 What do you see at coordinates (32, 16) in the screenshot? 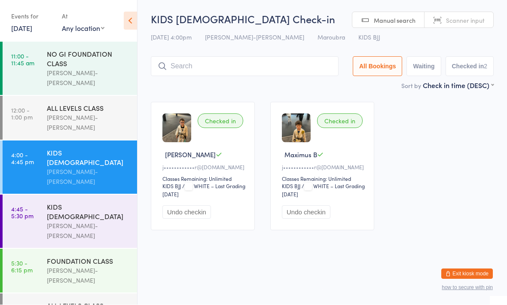
I see `div: Events for` at bounding box center [32, 16].